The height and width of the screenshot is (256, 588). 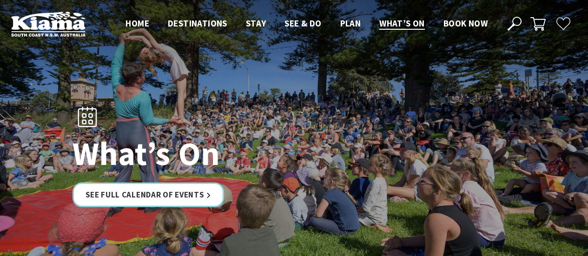 I want to click on span: Book now, so click(x=465, y=23).